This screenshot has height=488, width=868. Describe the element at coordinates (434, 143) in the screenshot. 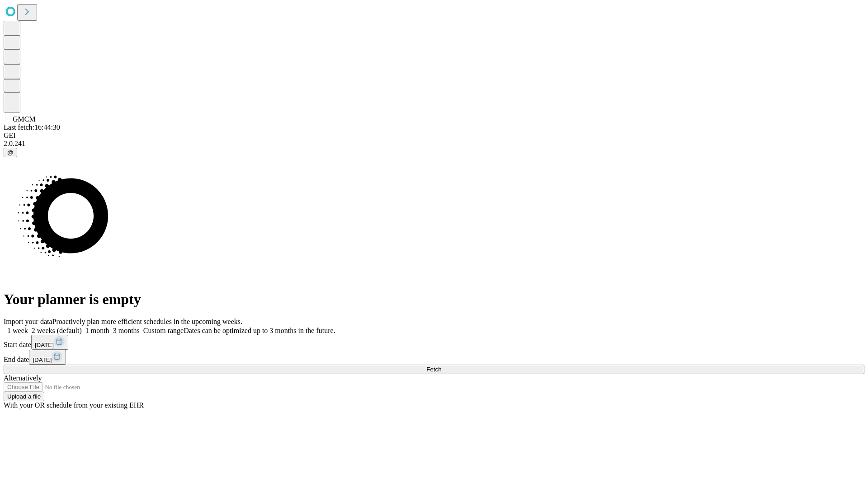

I see `div: 2.0.241` at that location.